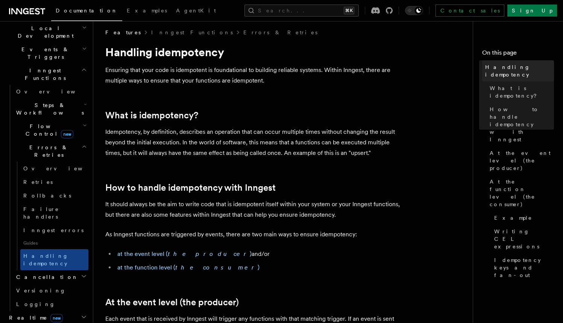 The width and height of the screenshot is (563, 323). Describe the element at coordinates (192, 32) in the screenshot. I see `a: Inngest Functions` at that location.